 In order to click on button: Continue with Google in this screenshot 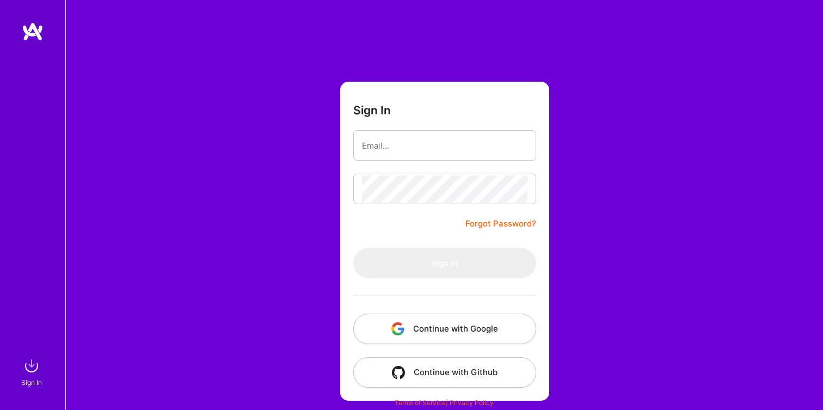, I will do `click(444, 329)`.